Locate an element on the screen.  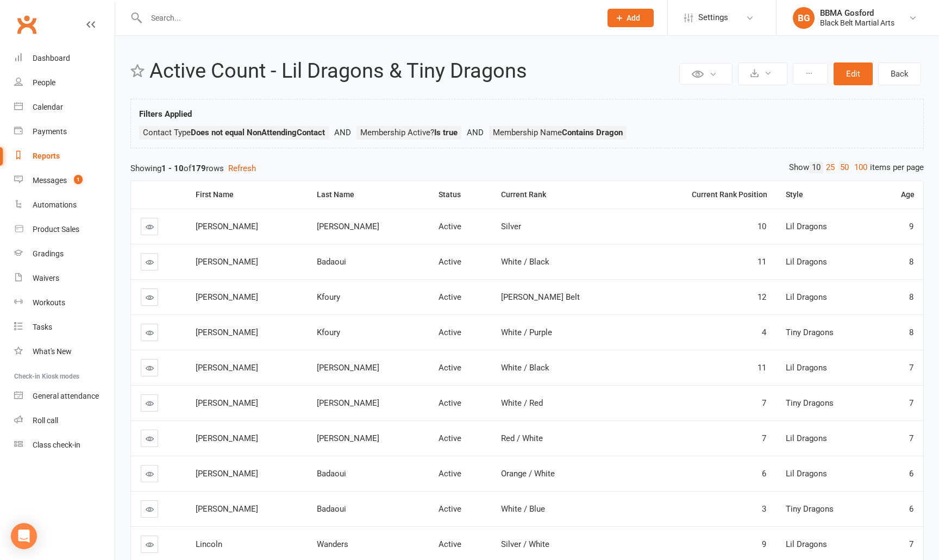
span: White / Black is located at coordinates (524, 262).